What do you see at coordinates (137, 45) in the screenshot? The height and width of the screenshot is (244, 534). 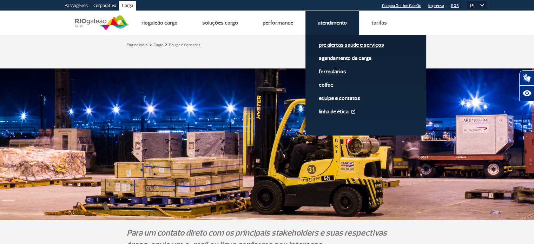 I see `a: Página inicial` at bounding box center [137, 45].